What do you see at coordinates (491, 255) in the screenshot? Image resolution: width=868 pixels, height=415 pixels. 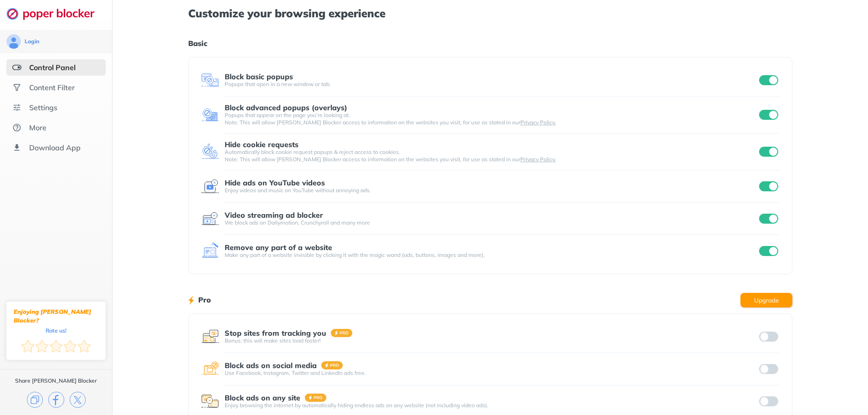 I see `div: Make any part of a website invisible by clicking it with the magic wand (ads, buttons, images and...` at bounding box center [491, 255].